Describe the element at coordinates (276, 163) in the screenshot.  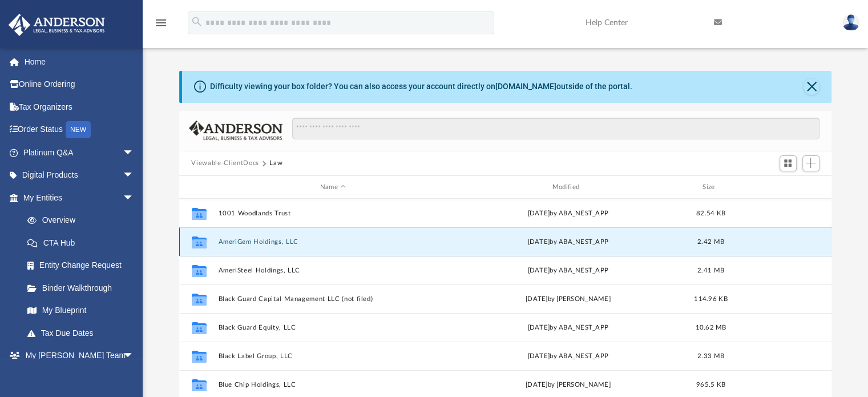
I see `button: Law` at that location.